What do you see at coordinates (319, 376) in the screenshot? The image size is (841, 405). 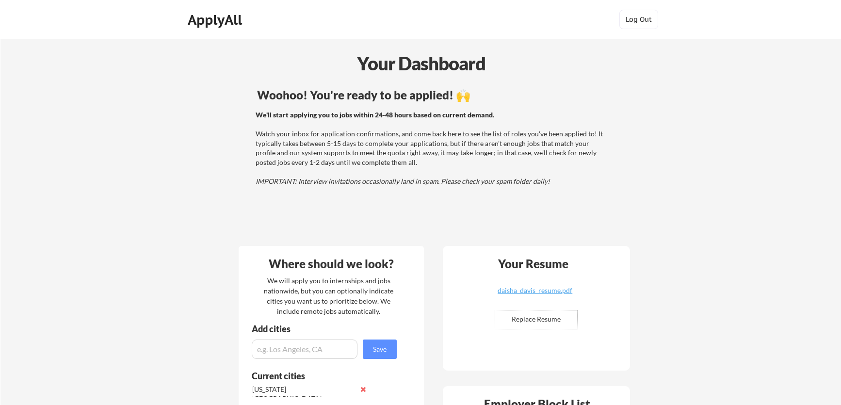 I see `div: Current cities` at bounding box center [319, 376].